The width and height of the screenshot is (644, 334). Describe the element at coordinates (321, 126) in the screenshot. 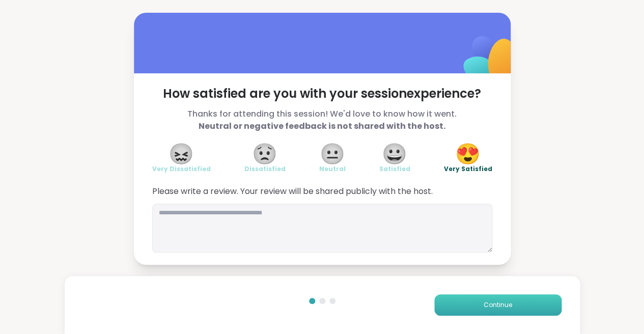

I see `b: Neutral or negative feedback is not shared with the host.` at that location.